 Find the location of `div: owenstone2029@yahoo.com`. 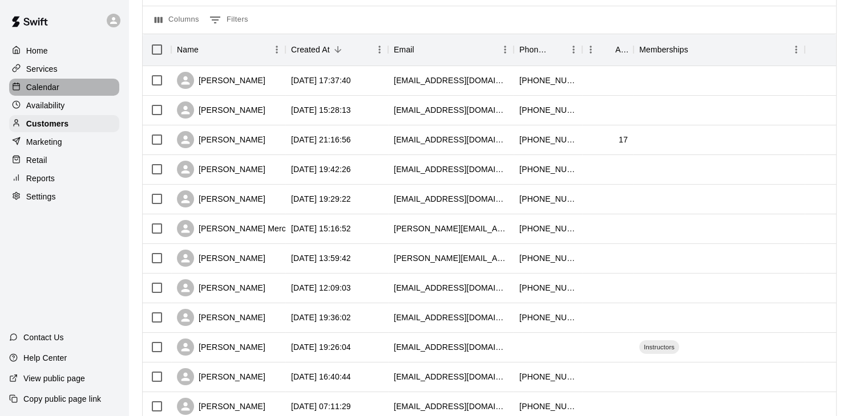

div: owenstone2029@yahoo.com is located at coordinates (451, 199).